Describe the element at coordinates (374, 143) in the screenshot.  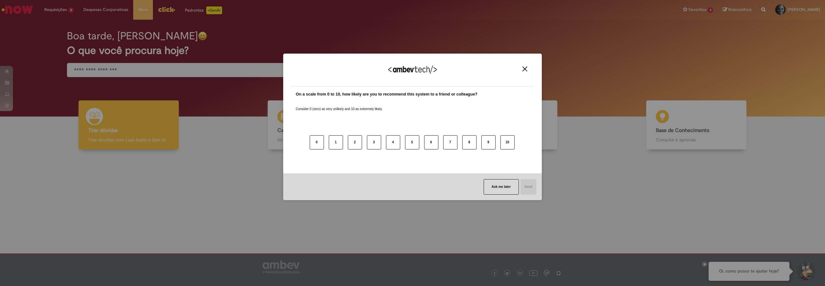
I see `button: 3` at that location.